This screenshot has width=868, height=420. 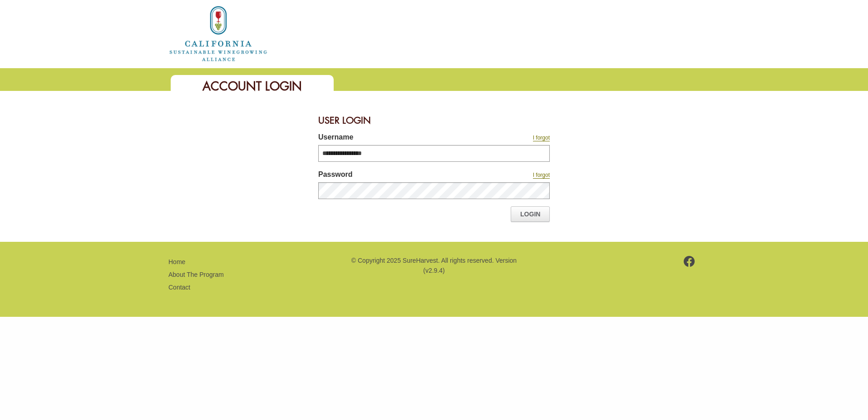 I want to click on span: Account Login, so click(x=252, y=86).